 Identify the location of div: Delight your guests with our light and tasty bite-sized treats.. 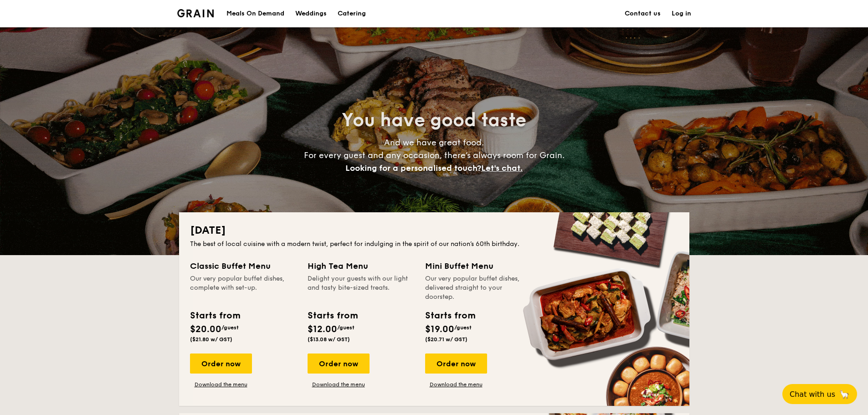
(361, 288).